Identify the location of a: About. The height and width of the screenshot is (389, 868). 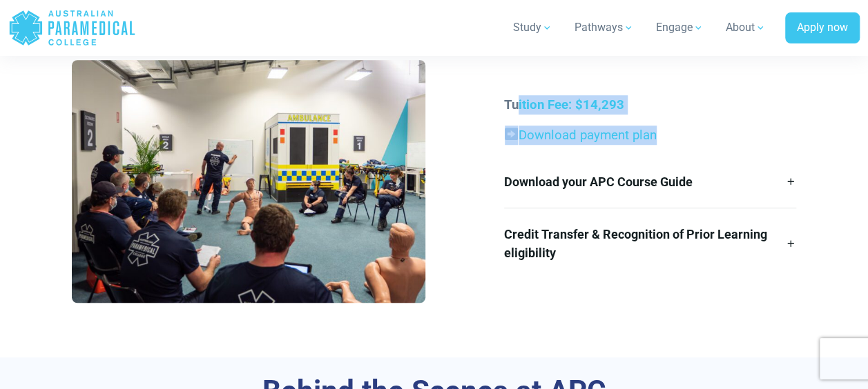
(745, 28).